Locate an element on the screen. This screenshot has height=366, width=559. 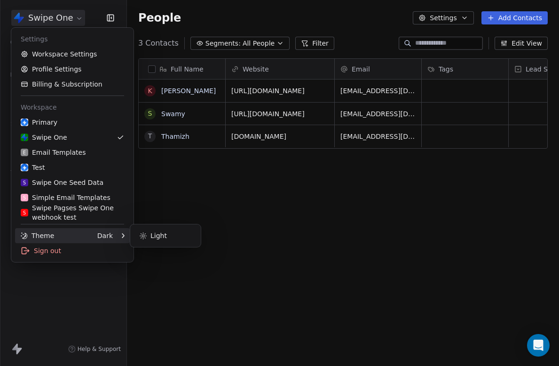
div: Simple Email Templates is located at coordinates (65, 197).